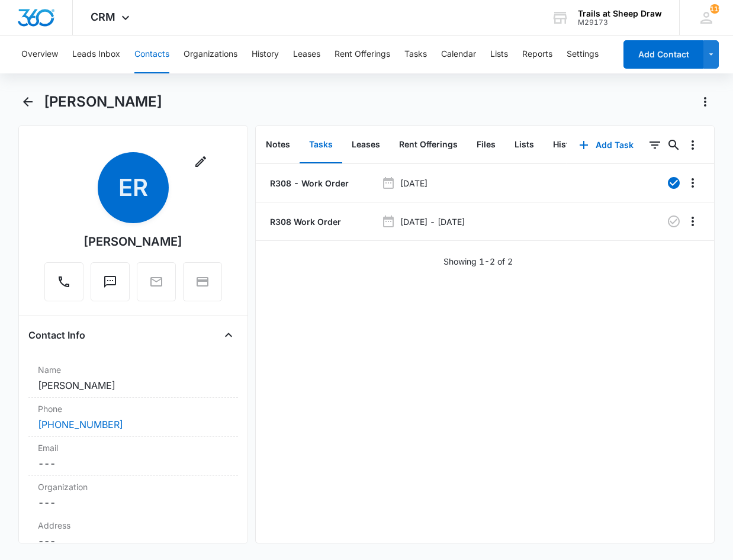 This screenshot has width=733, height=560. Describe the element at coordinates (64, 282) in the screenshot. I see `button: Call` at that location.